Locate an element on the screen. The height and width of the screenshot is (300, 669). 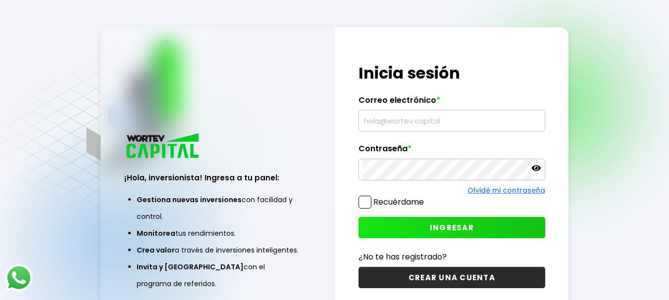
button: CREAR UNA CUENTA is located at coordinates (451, 278).